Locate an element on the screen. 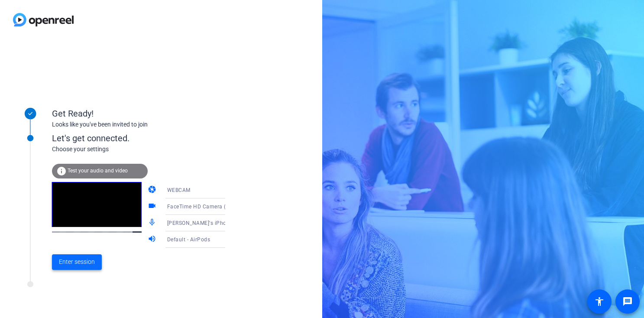  mat-icon: videocam is located at coordinates (153, 207).